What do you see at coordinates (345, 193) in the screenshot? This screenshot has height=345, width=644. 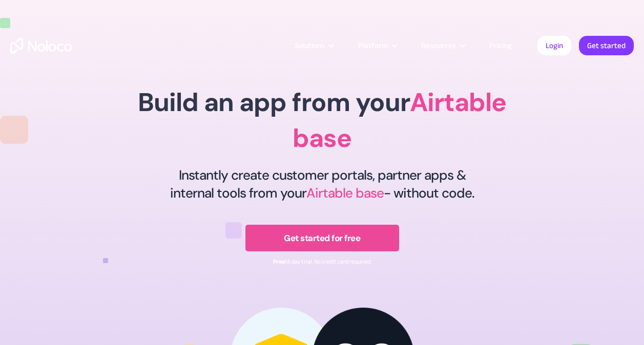 I see `span: Airtable base` at bounding box center [345, 193].